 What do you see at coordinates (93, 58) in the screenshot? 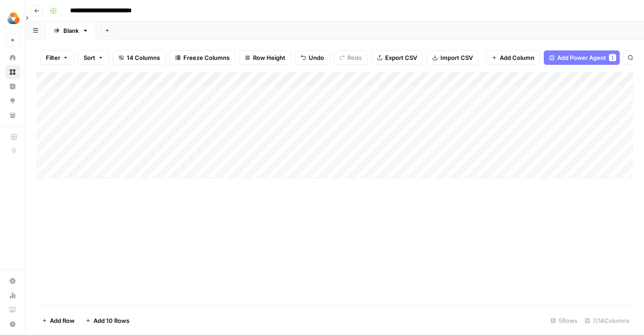
I see `button: Sort` at bounding box center [93, 58].